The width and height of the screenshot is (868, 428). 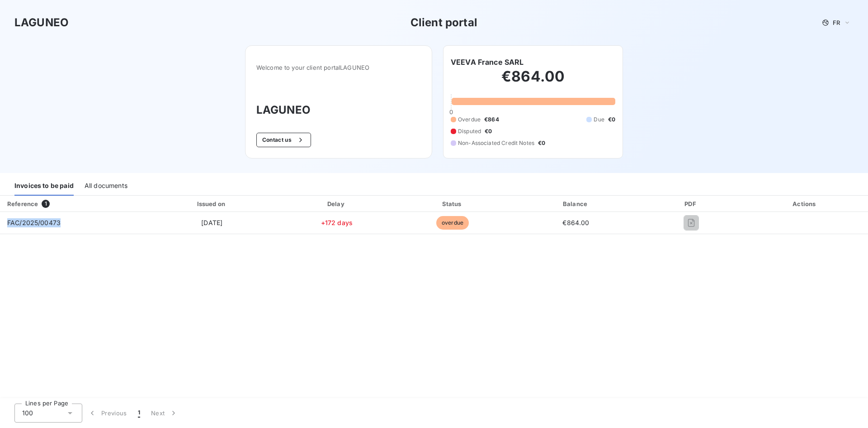 What do you see at coordinates (470, 131) in the screenshot?
I see `span: Disputed` at bounding box center [470, 131].